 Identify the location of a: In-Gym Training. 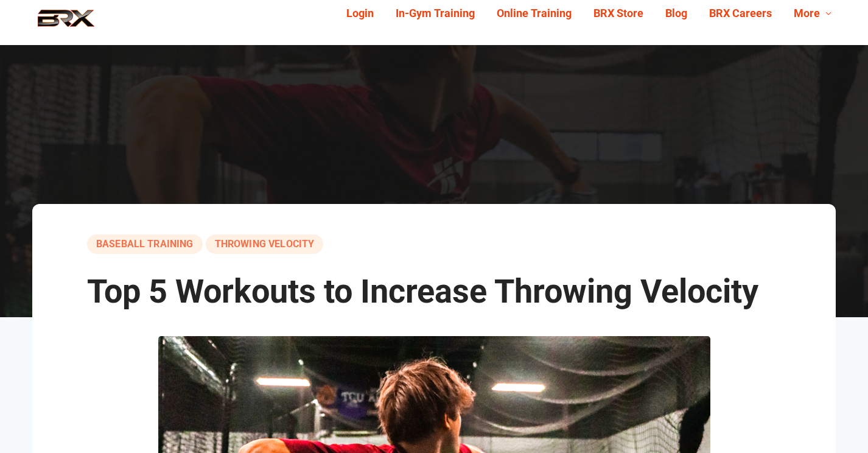
(435, 13).